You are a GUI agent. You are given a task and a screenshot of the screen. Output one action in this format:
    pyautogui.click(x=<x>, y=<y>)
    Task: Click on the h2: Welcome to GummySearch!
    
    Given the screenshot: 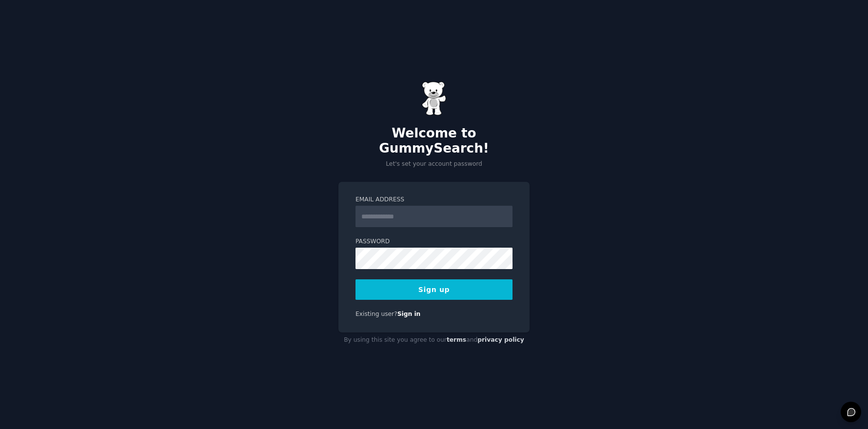 What is the action you would take?
    pyautogui.click(x=434, y=140)
    